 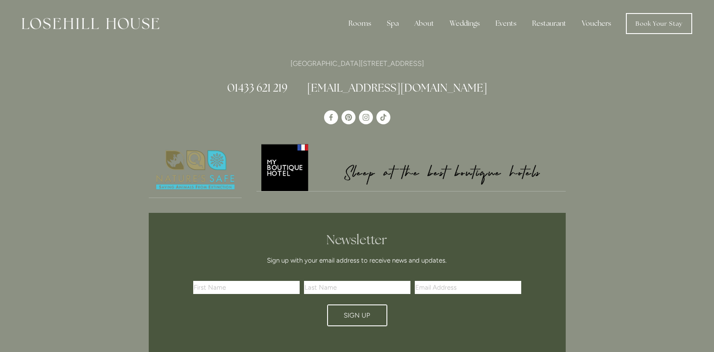 I want to click on a: Nature's Safe - Logo, so click(x=195, y=170).